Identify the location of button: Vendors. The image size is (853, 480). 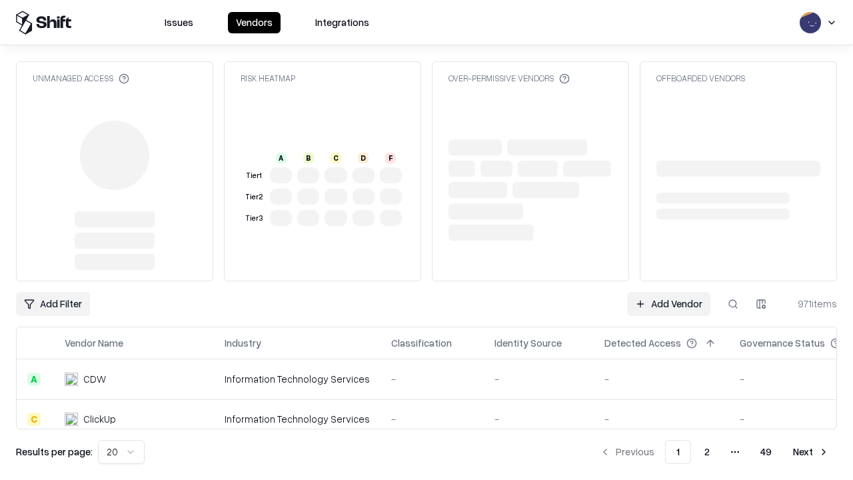
(254, 23).